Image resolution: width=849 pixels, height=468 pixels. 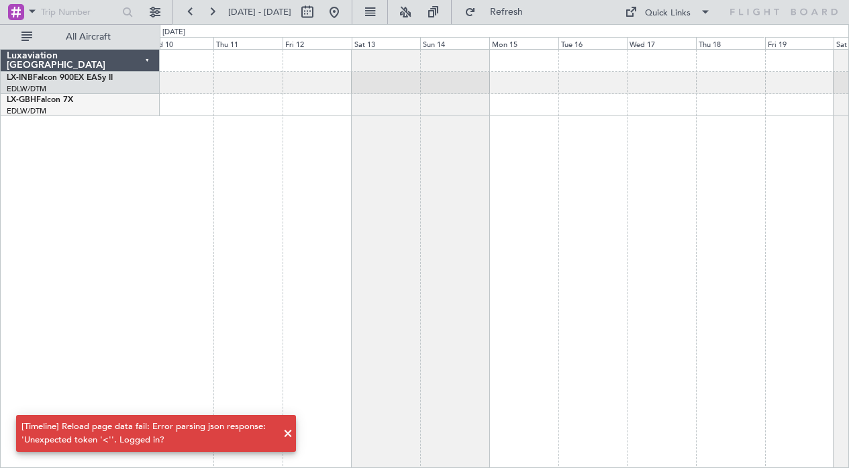 I want to click on div: Thu 11, so click(x=248, y=43).